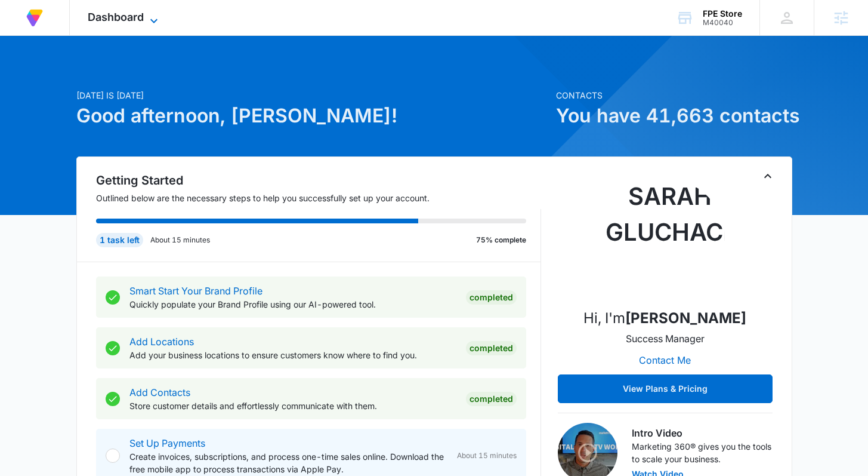 This screenshot has height=476, width=868. Describe the element at coordinates (674, 95) in the screenshot. I see `p: Contacts` at that location.